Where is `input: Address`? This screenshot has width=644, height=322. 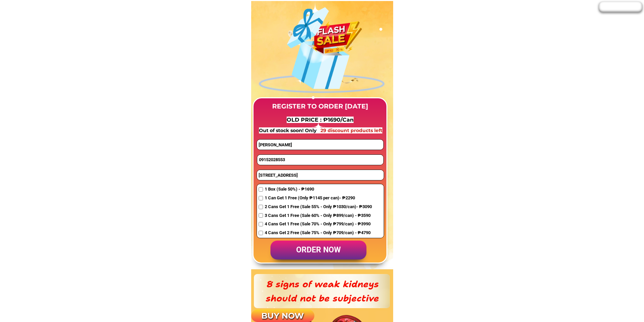
input: Address is located at coordinates (320, 175).